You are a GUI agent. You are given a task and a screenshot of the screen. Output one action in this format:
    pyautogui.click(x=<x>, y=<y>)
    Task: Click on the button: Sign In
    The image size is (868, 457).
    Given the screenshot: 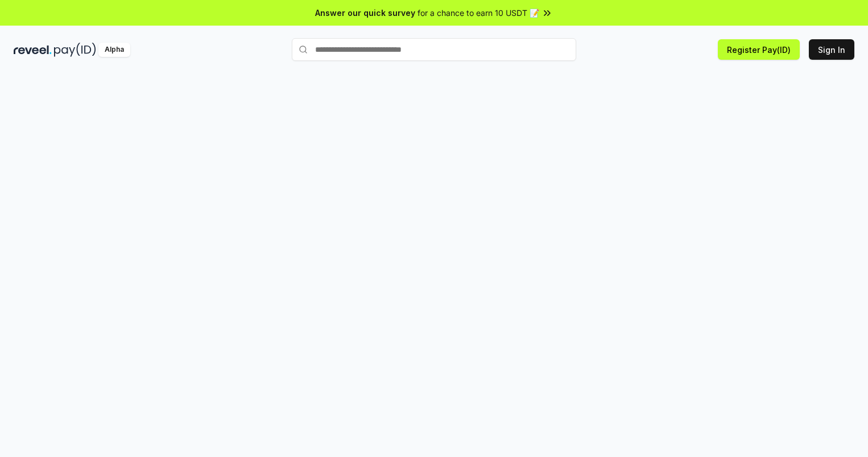 What is the action you would take?
    pyautogui.click(x=832, y=49)
    